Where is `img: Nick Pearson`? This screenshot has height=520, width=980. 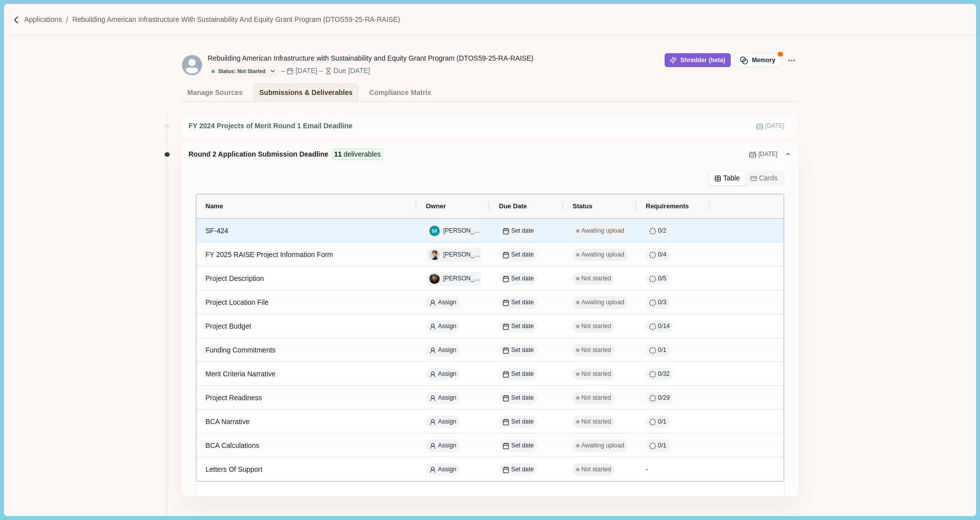 img: Nick Pearson is located at coordinates (434, 279).